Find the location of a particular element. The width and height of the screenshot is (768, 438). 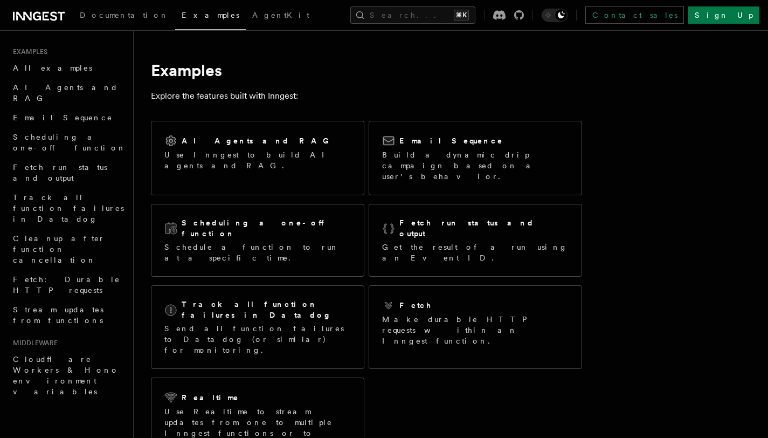

h1: Examples is located at coordinates (367, 70).